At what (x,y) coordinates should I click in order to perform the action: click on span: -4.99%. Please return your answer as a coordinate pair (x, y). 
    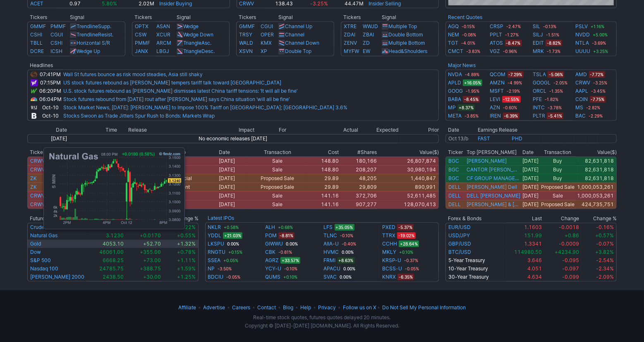
    Looking at the image, I should click on (515, 83).